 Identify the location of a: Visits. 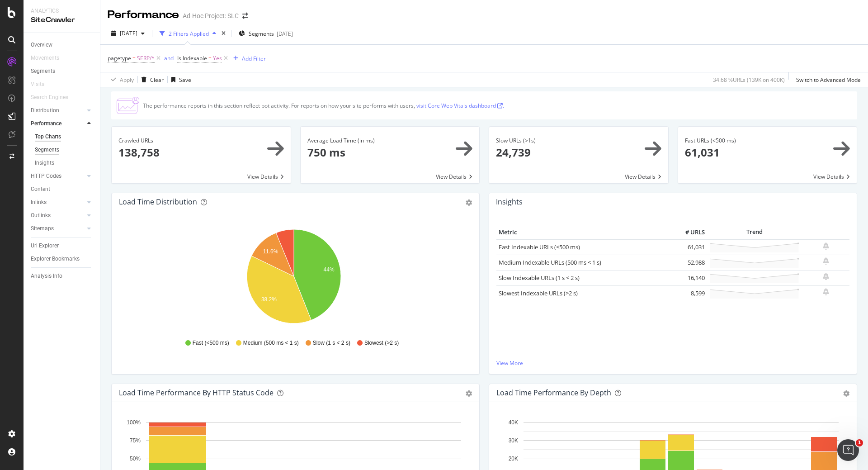
(42, 84).